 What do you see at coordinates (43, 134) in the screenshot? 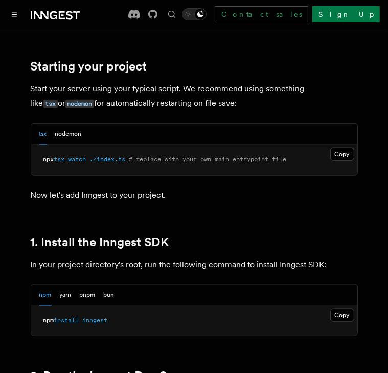
I see `button: tsx` at bounding box center [43, 134].